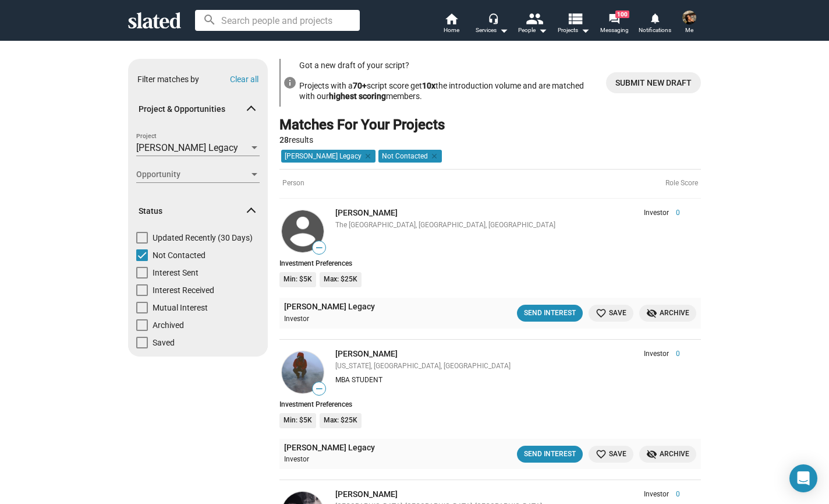 The image size is (829, 504). Describe the element at coordinates (655, 30) in the screenshot. I see `span: Notifications` at that location.